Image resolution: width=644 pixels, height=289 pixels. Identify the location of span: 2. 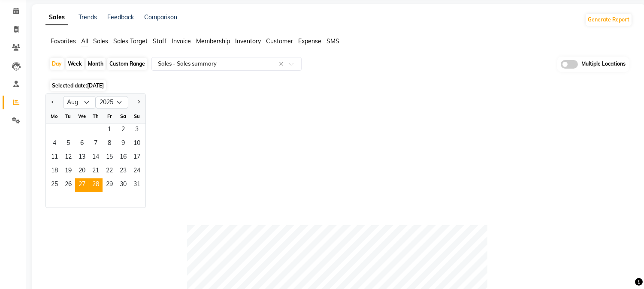
(123, 130).